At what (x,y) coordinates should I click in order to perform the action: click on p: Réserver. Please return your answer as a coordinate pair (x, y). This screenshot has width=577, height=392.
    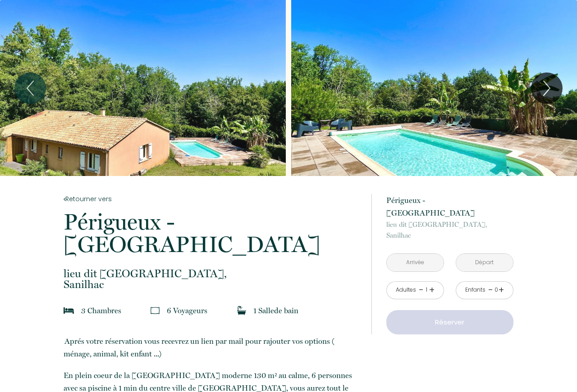
    Looking at the image, I should click on (450, 322).